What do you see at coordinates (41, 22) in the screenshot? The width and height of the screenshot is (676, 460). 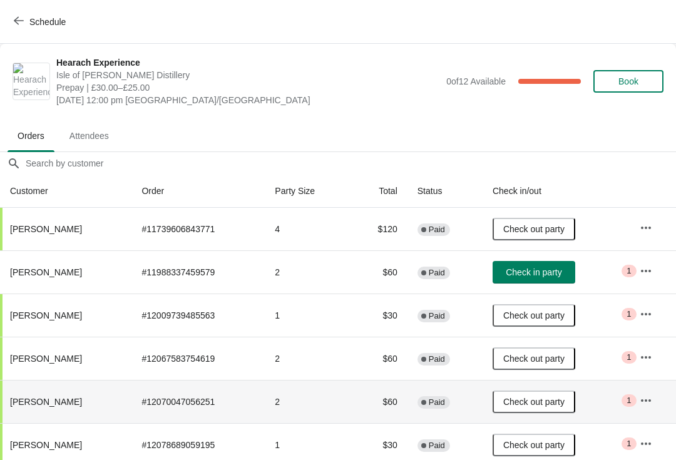 I see `button: Schedule` at bounding box center [41, 22].